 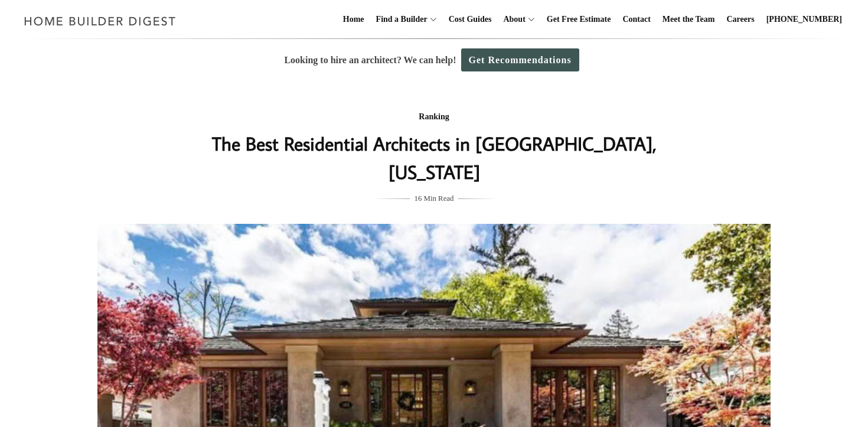 I want to click on a: About, so click(x=511, y=19).